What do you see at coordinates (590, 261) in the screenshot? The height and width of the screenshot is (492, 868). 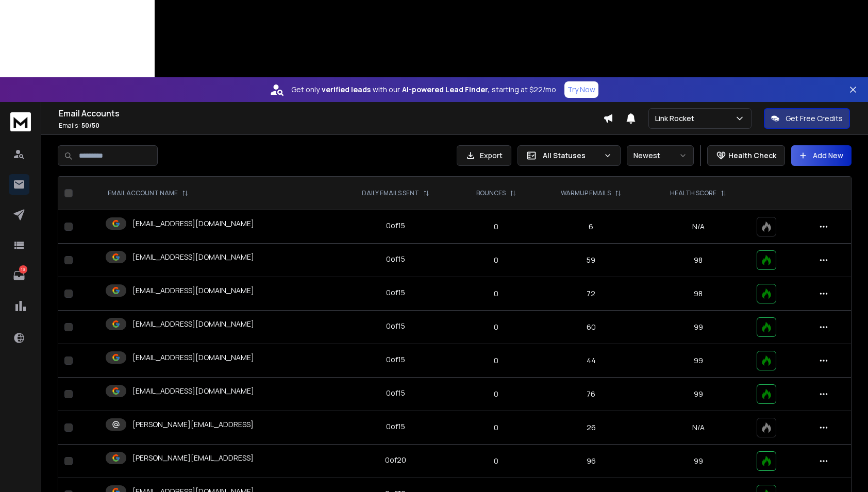 I see `td: 59` at bounding box center [590, 261].